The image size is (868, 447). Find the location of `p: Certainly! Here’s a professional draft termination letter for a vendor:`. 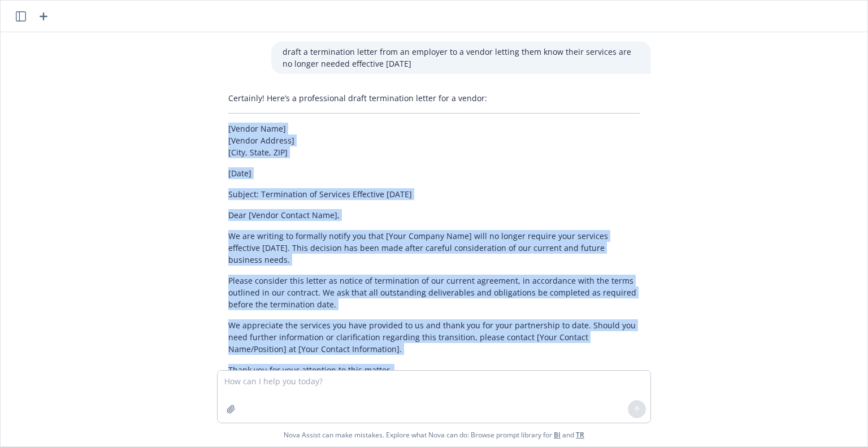

p: Certainly! Here’s a professional draft termination letter for a vendor: is located at coordinates (434, 98).